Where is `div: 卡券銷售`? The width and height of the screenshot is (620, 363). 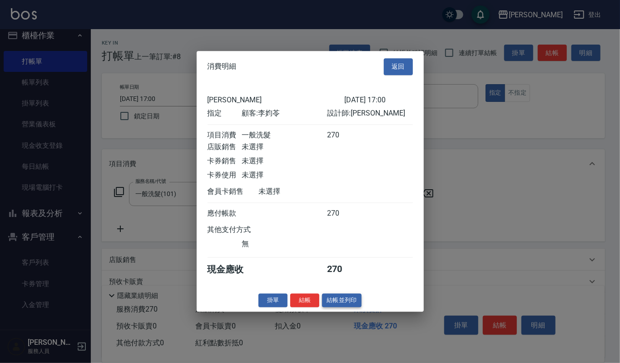
div: 卡券銷售 is located at coordinates (225, 161).